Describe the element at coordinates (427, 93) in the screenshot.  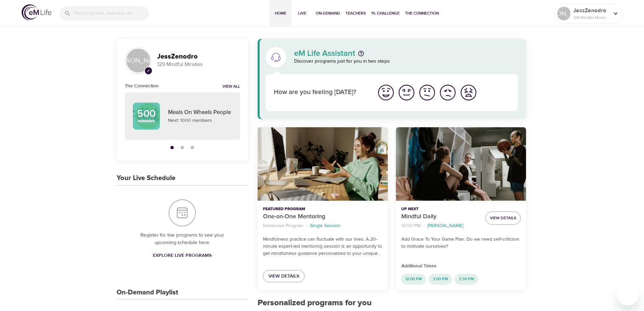
I see `img: ok` at that location.